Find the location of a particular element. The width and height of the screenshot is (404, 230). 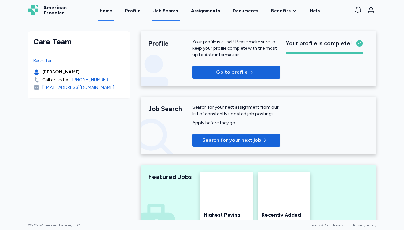

div: Recently Added is located at coordinates (284, 215).